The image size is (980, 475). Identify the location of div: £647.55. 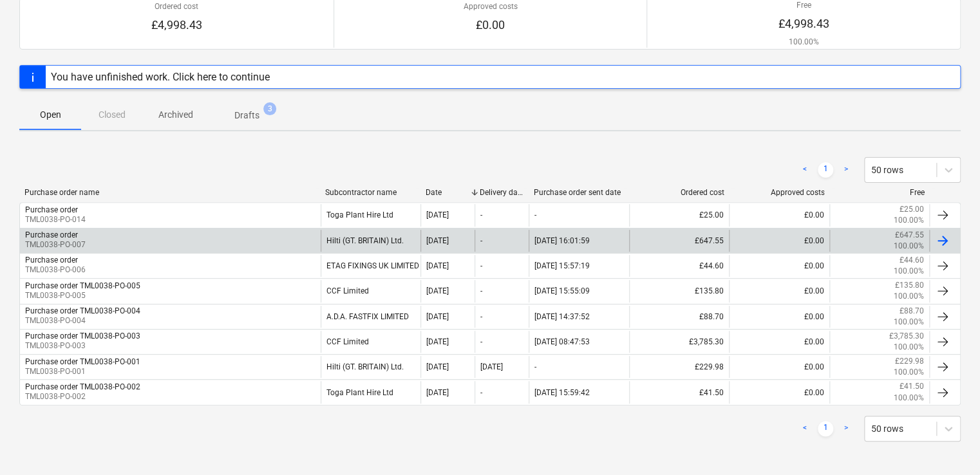
(679, 241).